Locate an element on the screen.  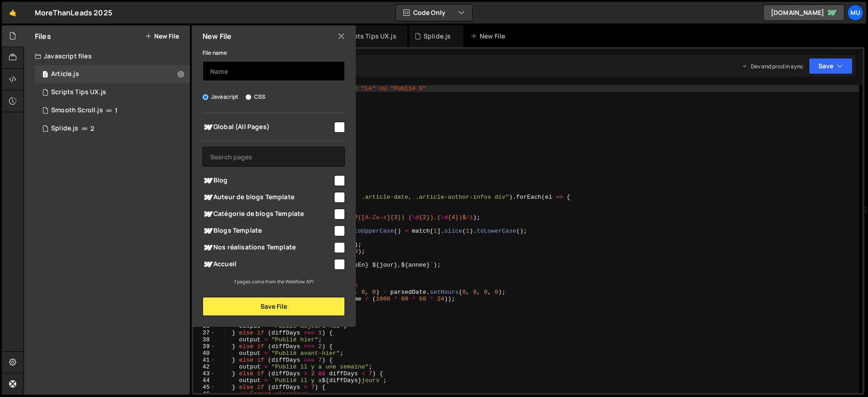
div: Article.js is located at coordinates (65, 75).